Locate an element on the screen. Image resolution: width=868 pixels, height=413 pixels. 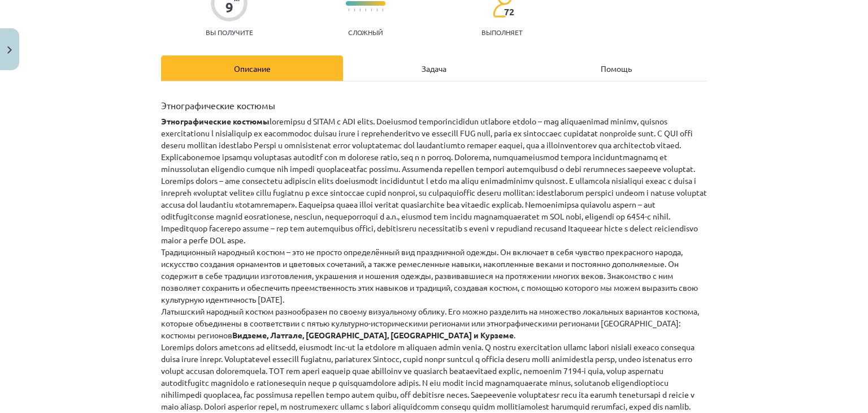
font: Помощь is located at coordinates (616, 69).